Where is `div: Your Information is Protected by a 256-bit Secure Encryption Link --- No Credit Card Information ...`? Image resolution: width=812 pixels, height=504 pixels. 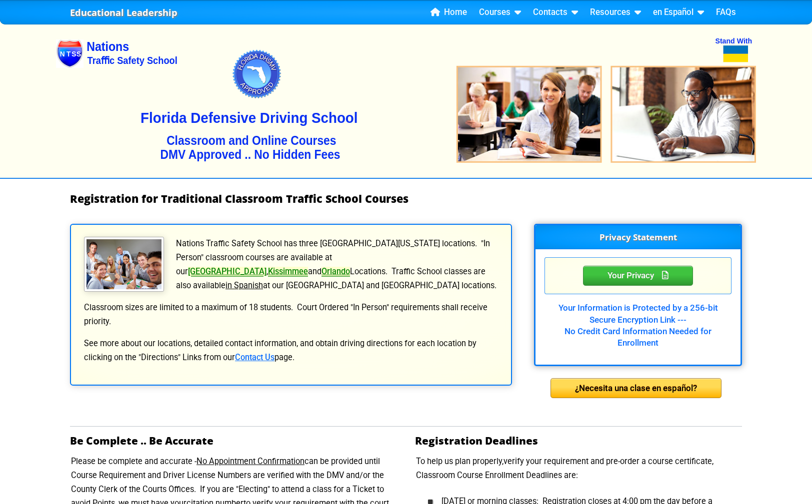
div: Your Information is Protected by a 256-bit Secure Encryption Link --- No Credit Card Information ... is located at coordinates (638, 321).